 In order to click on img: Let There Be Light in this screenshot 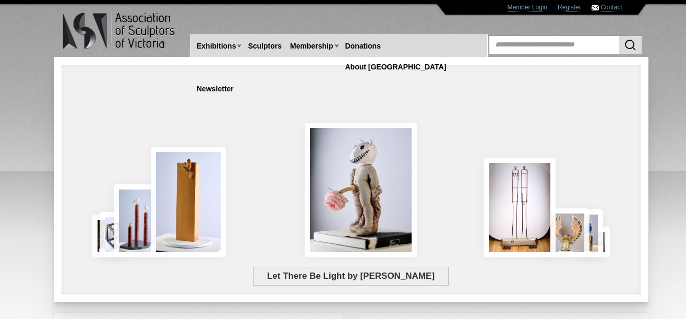, I will do `click(361, 190)`.